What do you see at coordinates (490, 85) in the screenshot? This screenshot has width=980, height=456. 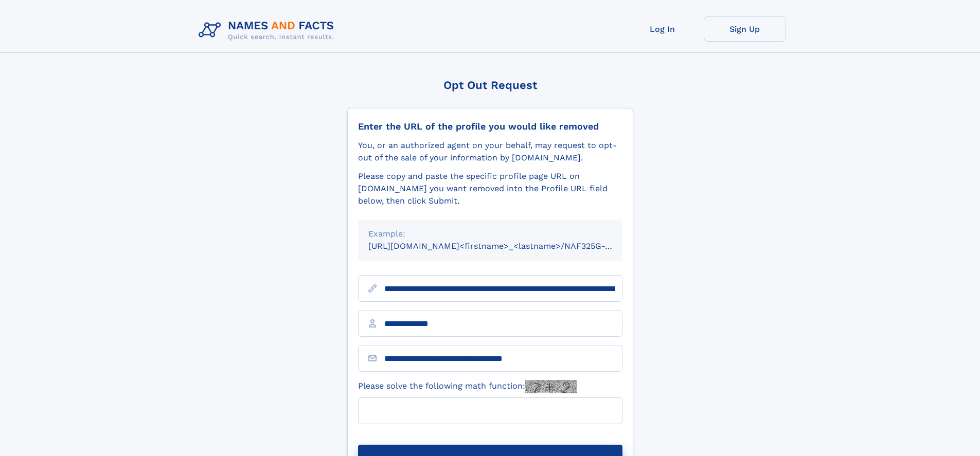 I see `div: Opt Out Request` at bounding box center [490, 85].